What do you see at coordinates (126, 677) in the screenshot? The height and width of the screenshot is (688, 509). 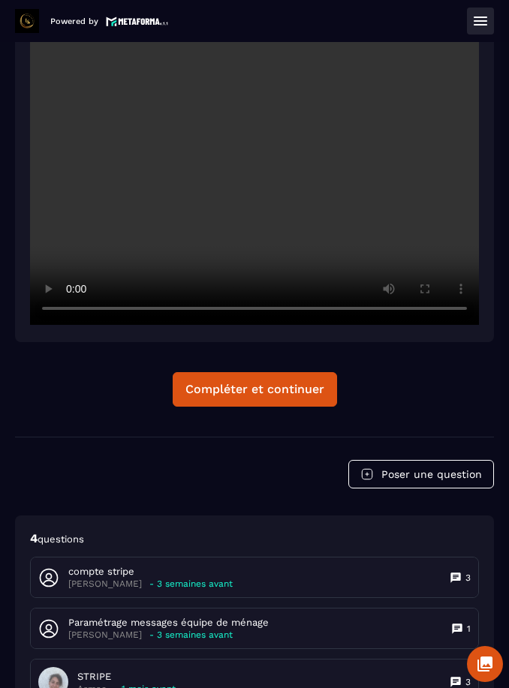 I see `p: STRIPE` at bounding box center [126, 677].